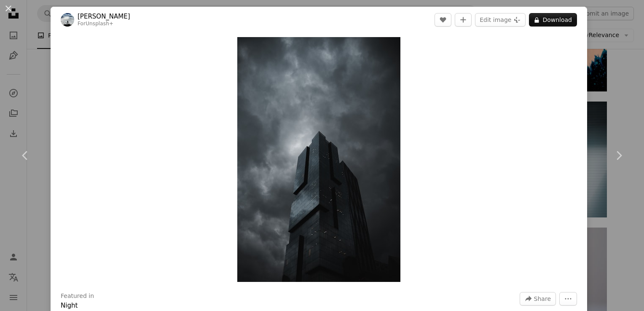 Image resolution: width=644 pixels, height=311 pixels. Describe the element at coordinates (500, 20) in the screenshot. I see `button: Edit image` at that location.